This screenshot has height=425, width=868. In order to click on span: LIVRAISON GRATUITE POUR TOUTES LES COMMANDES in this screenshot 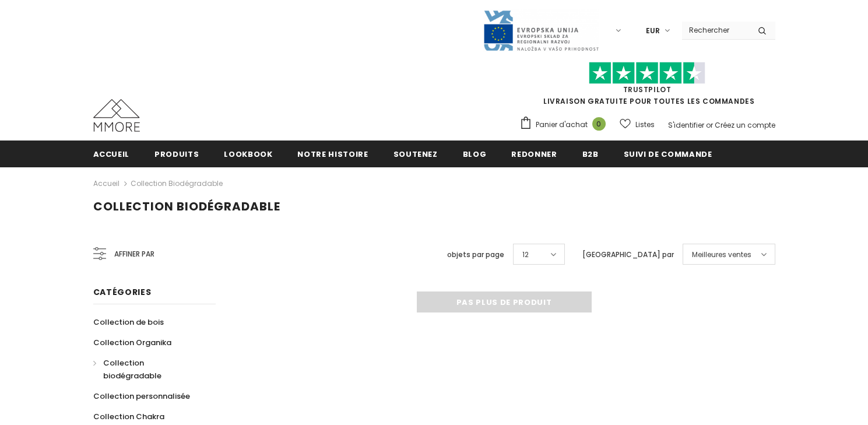, I will do `click(647, 86)`.